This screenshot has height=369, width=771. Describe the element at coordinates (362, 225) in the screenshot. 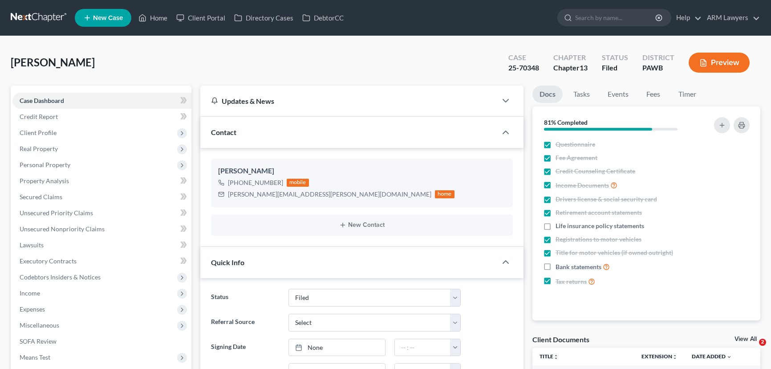

I see `button: New Contact` at that location.